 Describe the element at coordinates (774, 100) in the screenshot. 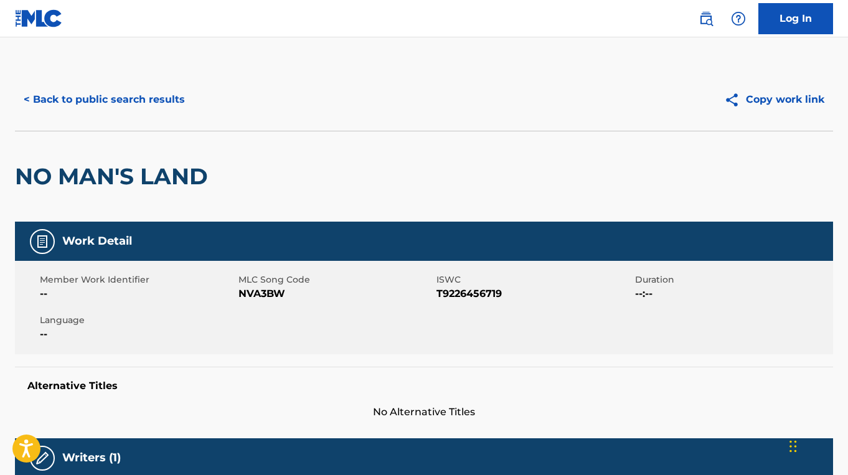

I see `button: Copy work link` at that location.